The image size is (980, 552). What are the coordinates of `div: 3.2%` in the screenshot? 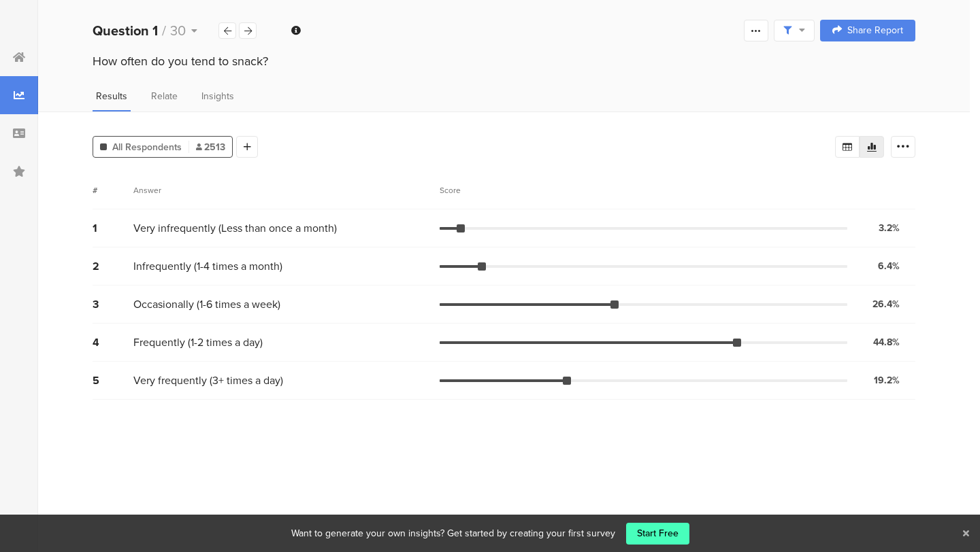 It's located at (889, 228).